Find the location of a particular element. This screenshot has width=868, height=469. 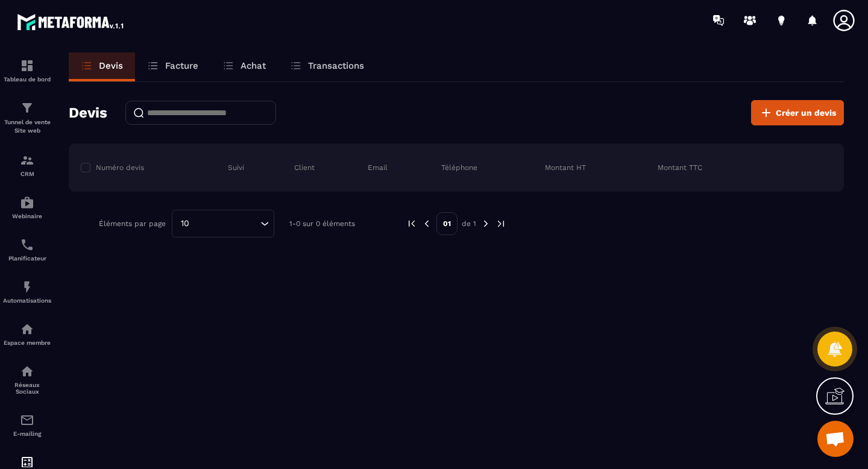

p: Montant HT is located at coordinates (565, 167).